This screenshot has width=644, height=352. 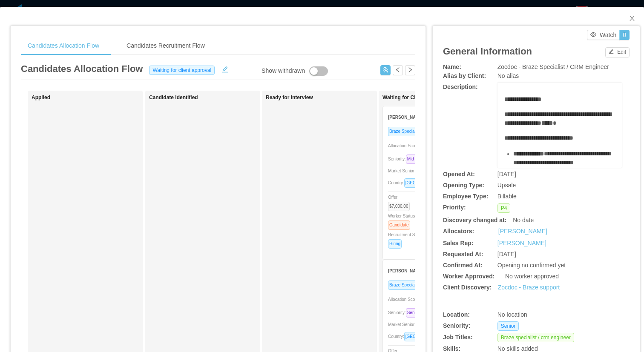 What do you see at coordinates (399, 225) in the screenshot?
I see `span: Candidate` at bounding box center [399, 225].